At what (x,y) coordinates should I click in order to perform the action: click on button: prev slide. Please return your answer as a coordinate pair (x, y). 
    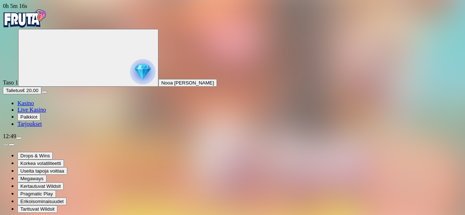
    Looking at the image, I should click on (6, 145).